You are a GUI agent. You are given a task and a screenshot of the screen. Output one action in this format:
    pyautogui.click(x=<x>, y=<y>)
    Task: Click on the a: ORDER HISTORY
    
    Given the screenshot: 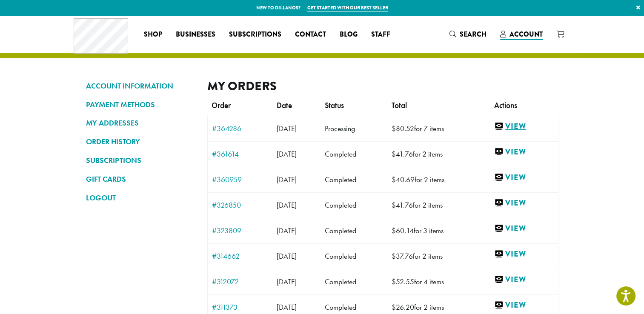 What is the action you would take?
    pyautogui.click(x=140, y=142)
    